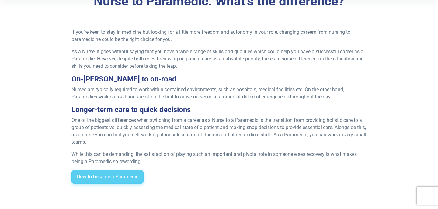 This screenshot has width=438, height=209. I want to click on a: How to become a Paramedic, so click(107, 177).